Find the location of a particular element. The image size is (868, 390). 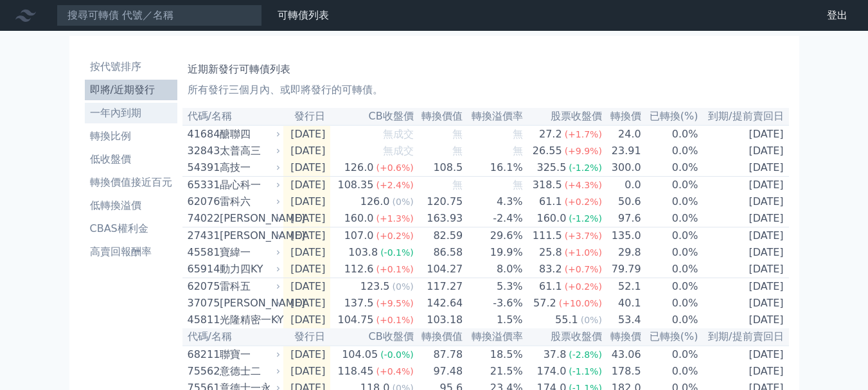

a: 一年內到期 is located at coordinates (131, 113).